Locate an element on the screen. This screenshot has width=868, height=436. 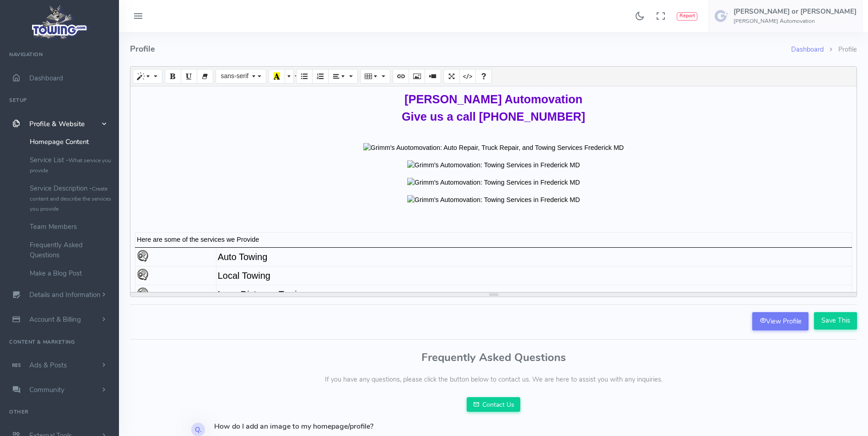
div: resize is located at coordinates (493, 294).